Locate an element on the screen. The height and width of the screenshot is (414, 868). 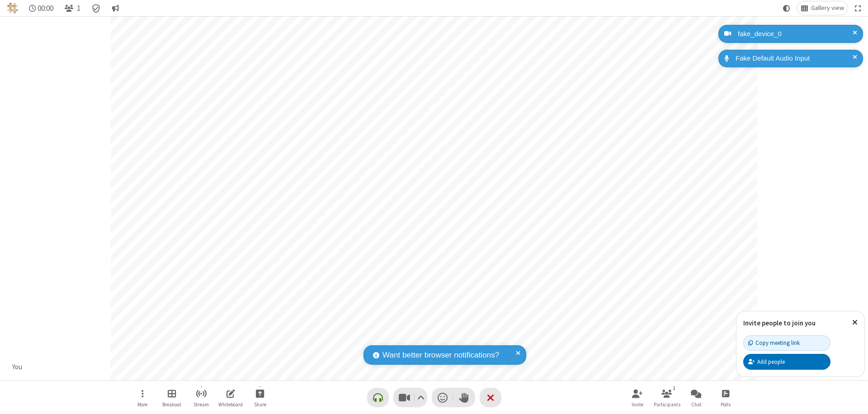
button: Raise hand is located at coordinates (464, 397).